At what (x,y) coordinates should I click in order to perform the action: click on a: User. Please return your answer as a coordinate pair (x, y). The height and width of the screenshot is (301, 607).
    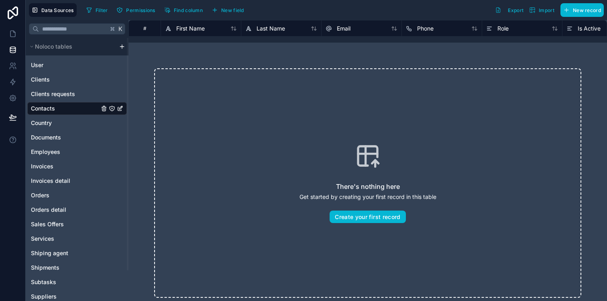
    Looking at the image, I should click on (65, 65).